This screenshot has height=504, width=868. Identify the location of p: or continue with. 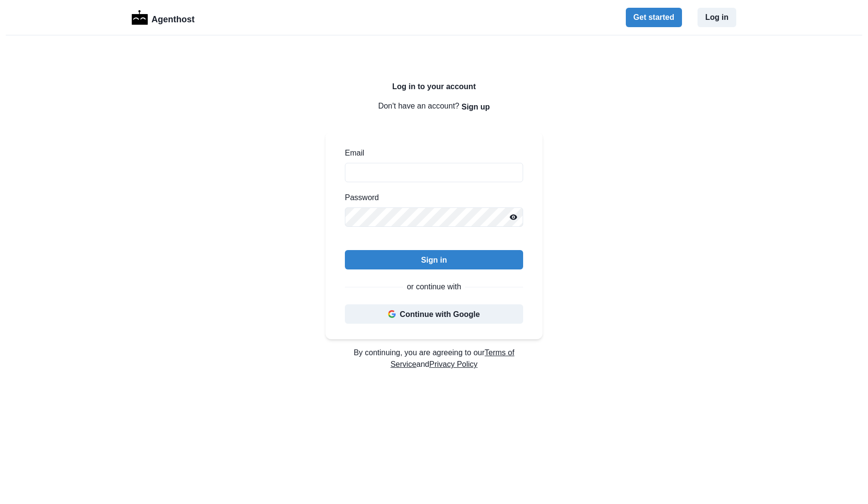
(434, 287).